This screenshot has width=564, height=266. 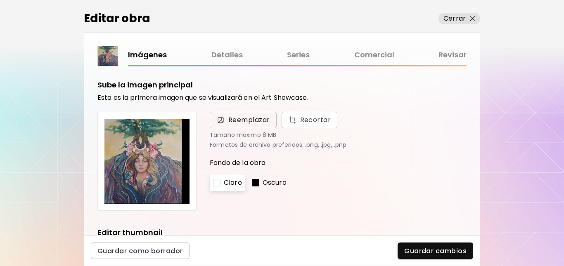 I want to click on h5: Editar thumbnail, so click(x=130, y=233).